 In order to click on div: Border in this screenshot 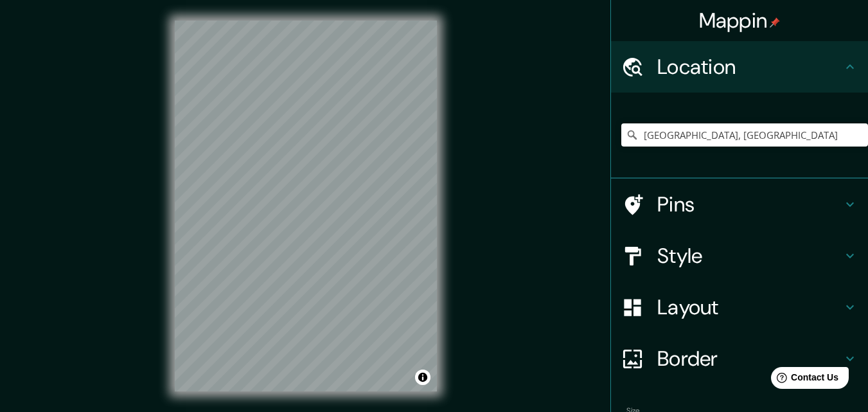, I will do `click(739, 359)`.